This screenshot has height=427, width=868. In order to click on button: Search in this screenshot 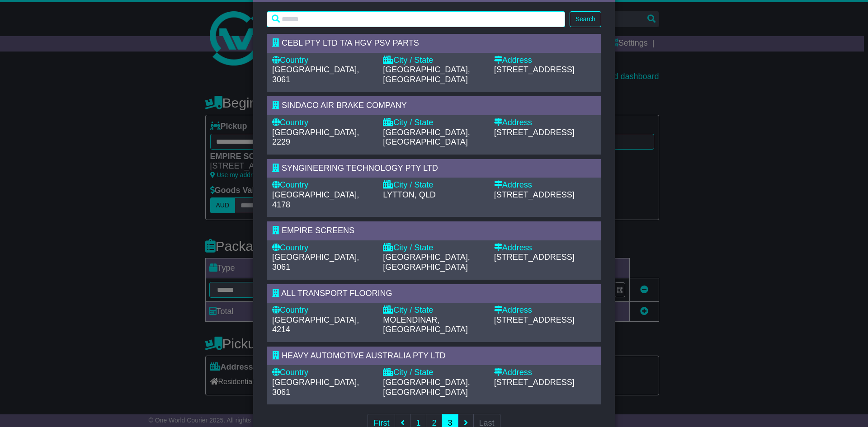, I will do `click(586, 19)`.